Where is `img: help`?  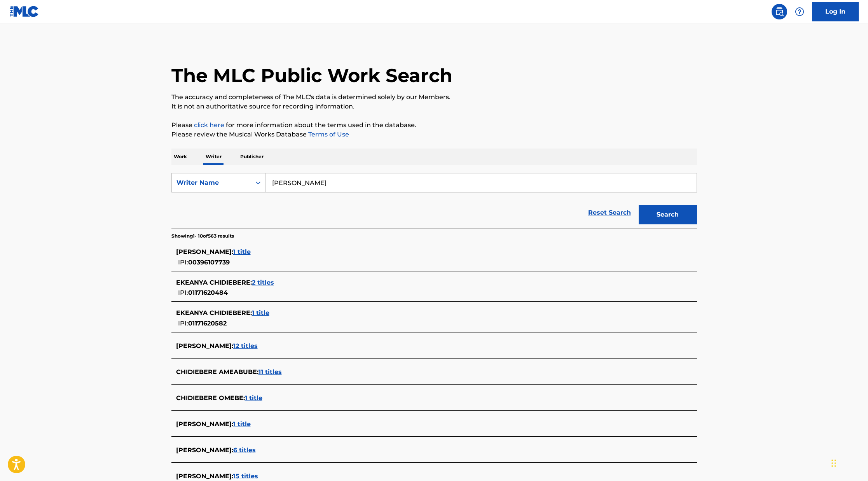 img: help is located at coordinates (799, 12).